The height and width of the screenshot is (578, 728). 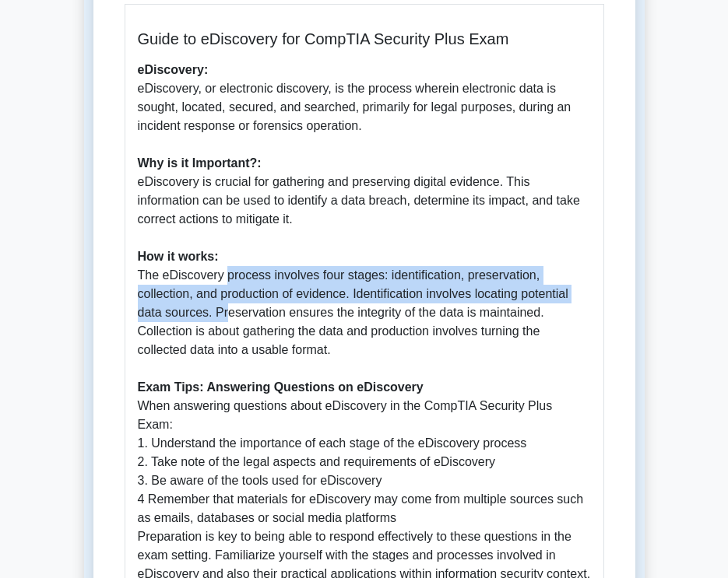 I want to click on b: How it works:, so click(x=179, y=256).